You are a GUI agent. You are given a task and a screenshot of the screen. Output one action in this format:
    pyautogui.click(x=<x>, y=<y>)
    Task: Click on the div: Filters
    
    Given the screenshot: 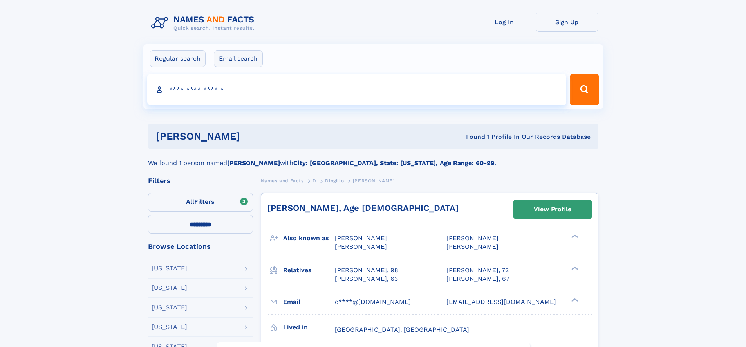 What is the action you would take?
    pyautogui.click(x=201, y=181)
    